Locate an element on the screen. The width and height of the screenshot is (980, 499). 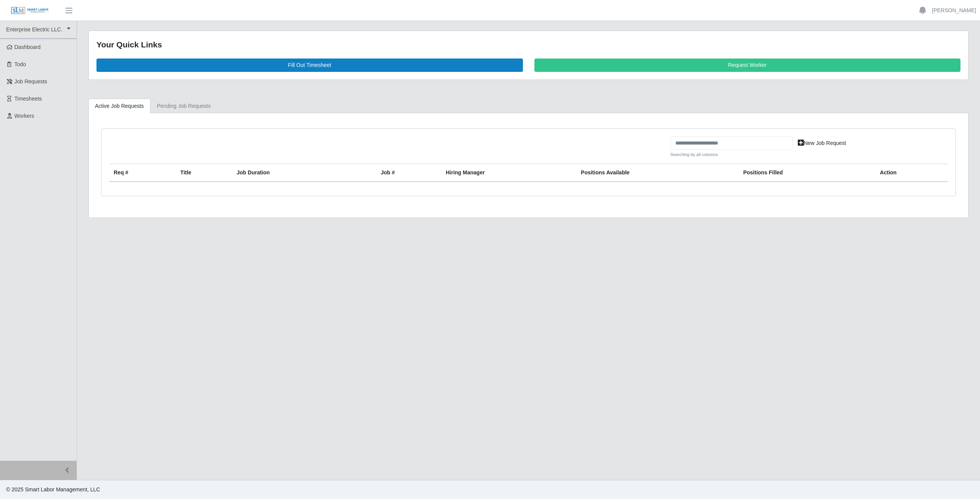
a: Active Job Requests is located at coordinates (120, 106).